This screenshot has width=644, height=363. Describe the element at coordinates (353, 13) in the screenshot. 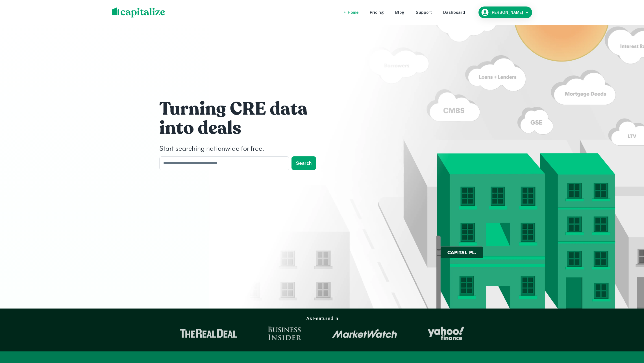

I see `div: Home` at that location.